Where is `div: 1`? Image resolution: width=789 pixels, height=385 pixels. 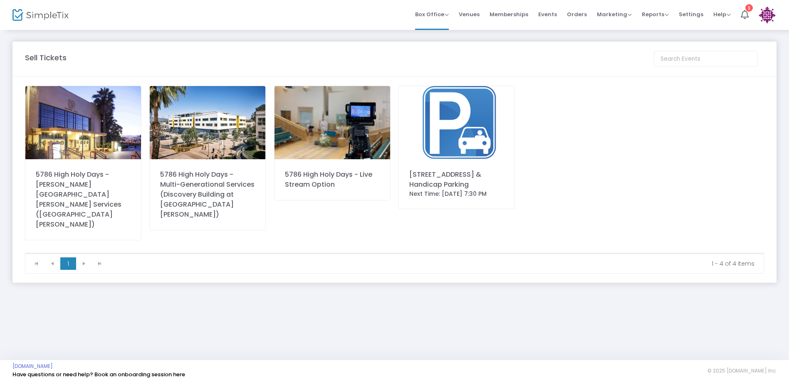
div: 1 is located at coordinates (749, 8).